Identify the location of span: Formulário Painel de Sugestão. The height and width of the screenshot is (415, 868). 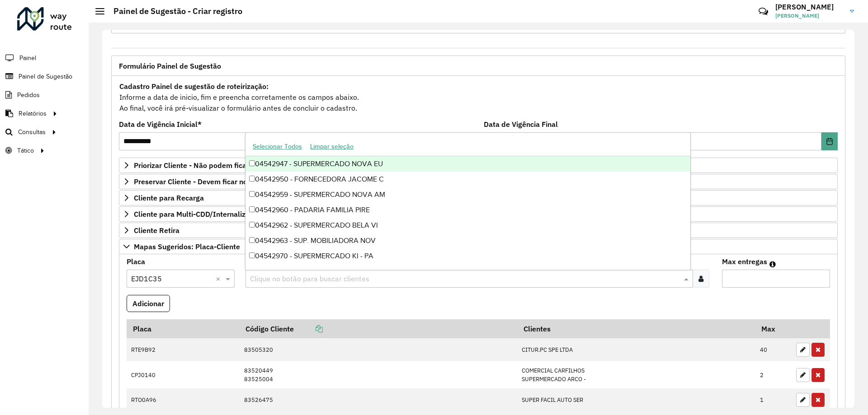
(170, 66).